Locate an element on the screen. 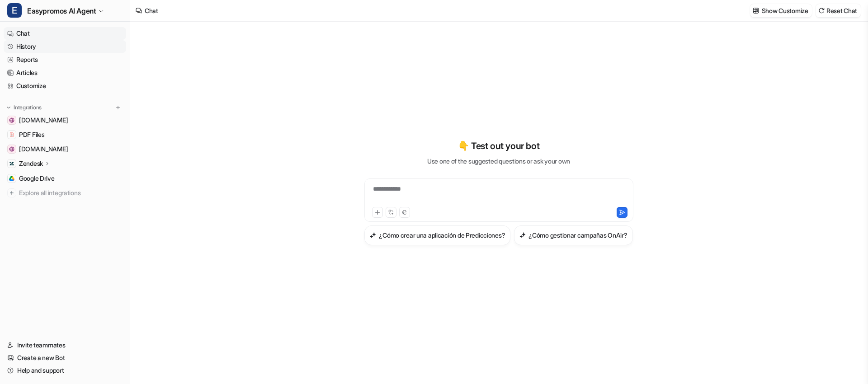 This screenshot has height=384, width=868. img: Zendesk is located at coordinates (12, 163).